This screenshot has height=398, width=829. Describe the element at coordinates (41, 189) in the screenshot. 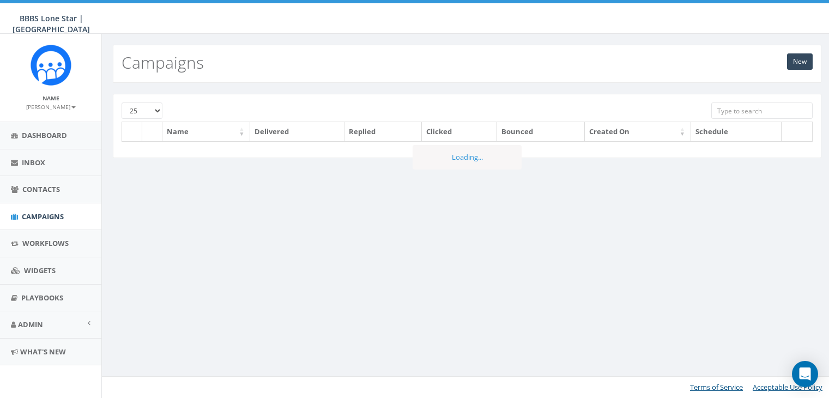

I see `span: Contacts` at that location.